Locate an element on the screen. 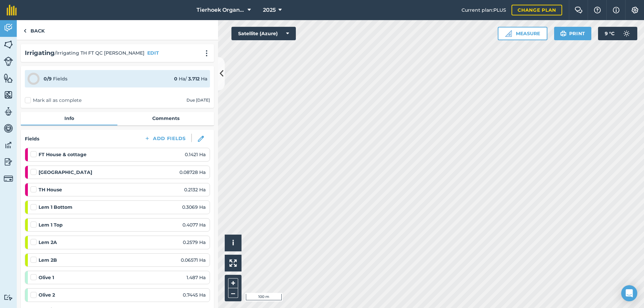 This screenshot has height=308, width=644. span: 0.1421 Ha is located at coordinates (195, 154).